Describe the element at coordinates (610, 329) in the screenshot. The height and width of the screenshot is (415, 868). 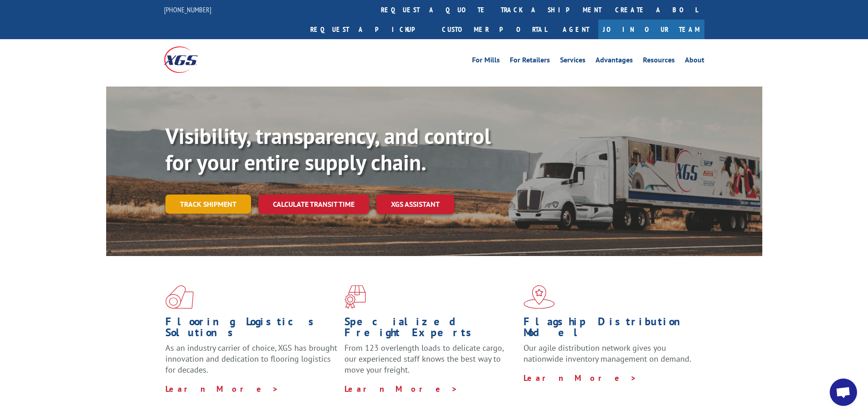
I see `h1: Flagship Distribution Model` at that location.